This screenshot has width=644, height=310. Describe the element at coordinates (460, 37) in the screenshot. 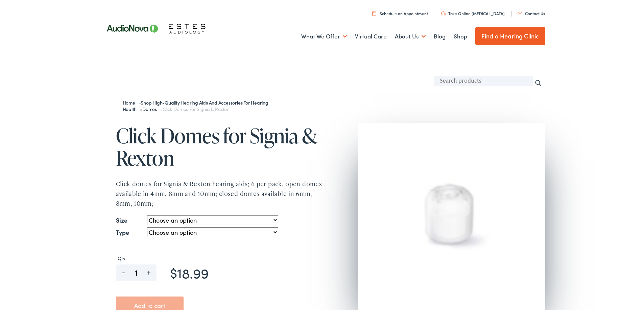

I see `a: Shop` at that location.